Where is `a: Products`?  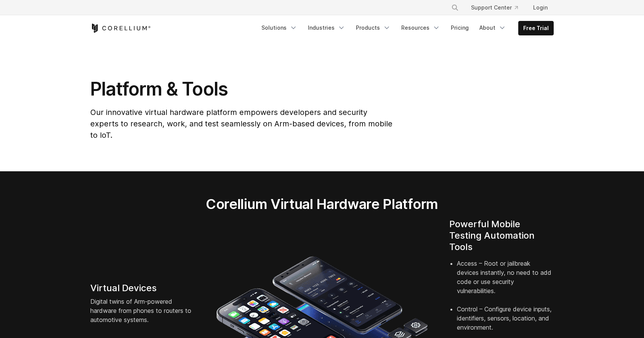
a: Products is located at coordinates (373, 28).